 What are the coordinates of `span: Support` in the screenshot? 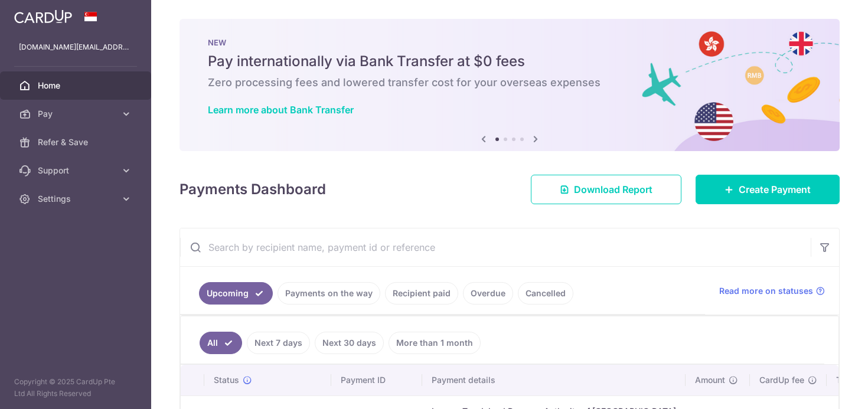 It's located at (76, 171).